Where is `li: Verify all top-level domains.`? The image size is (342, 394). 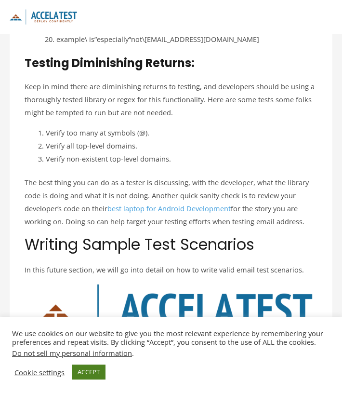
li: Verify all top-level domains. is located at coordinates (182, 145).